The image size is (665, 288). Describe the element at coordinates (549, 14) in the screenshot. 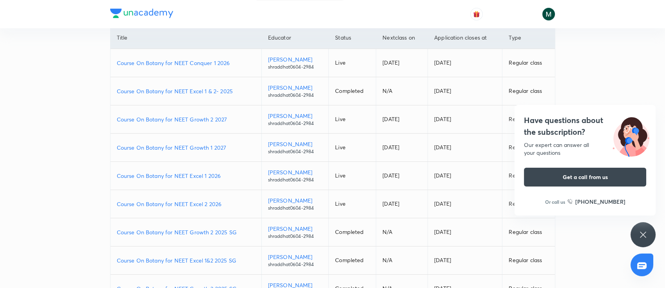

I see `img: Milind Shahare` at that location.